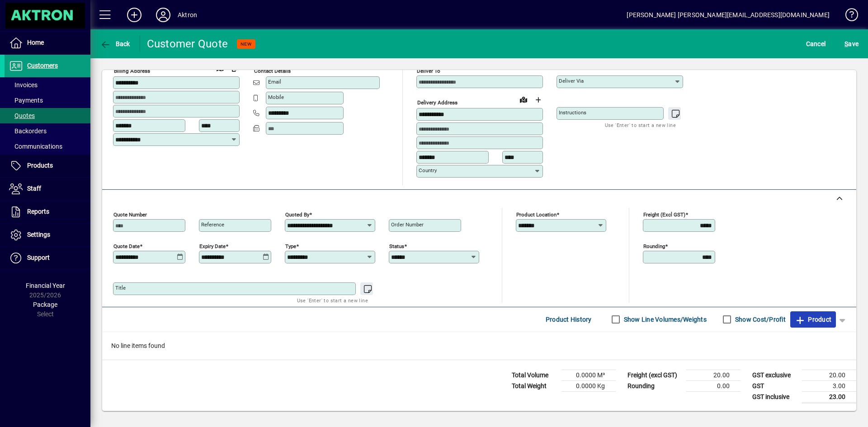 This screenshot has height=427, width=868. I want to click on span: Products, so click(40, 166).